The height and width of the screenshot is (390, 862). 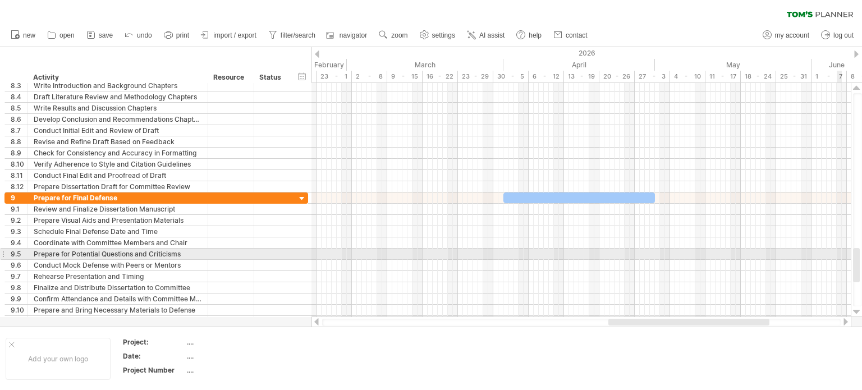 What do you see at coordinates (19, 141) in the screenshot?
I see `div: 8.8` at bounding box center [19, 141].